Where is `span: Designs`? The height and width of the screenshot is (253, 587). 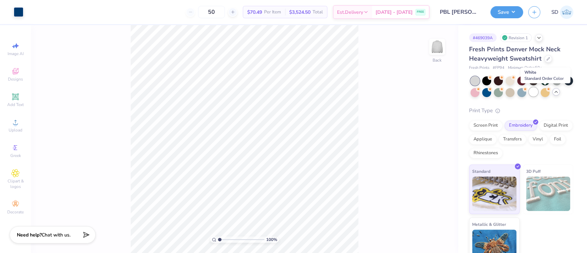 span: Designs is located at coordinates (15, 79).